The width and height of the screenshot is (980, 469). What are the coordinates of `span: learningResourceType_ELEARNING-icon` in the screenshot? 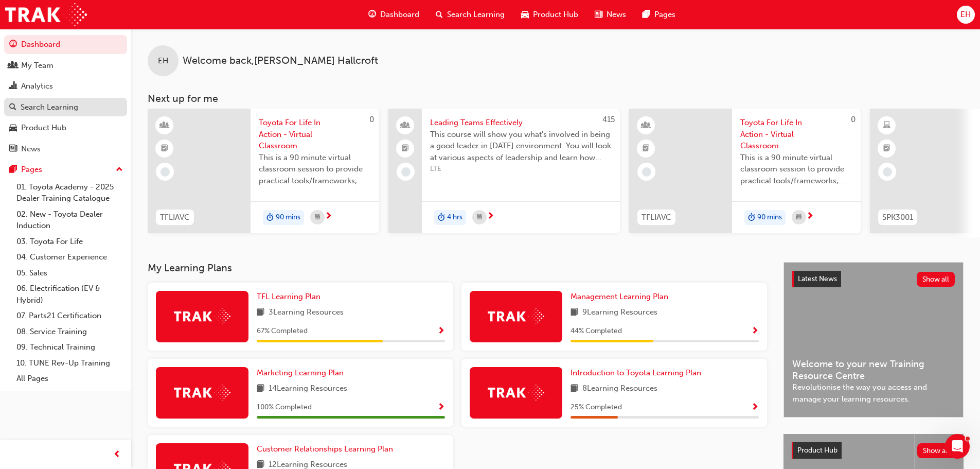 It's located at (887, 126).